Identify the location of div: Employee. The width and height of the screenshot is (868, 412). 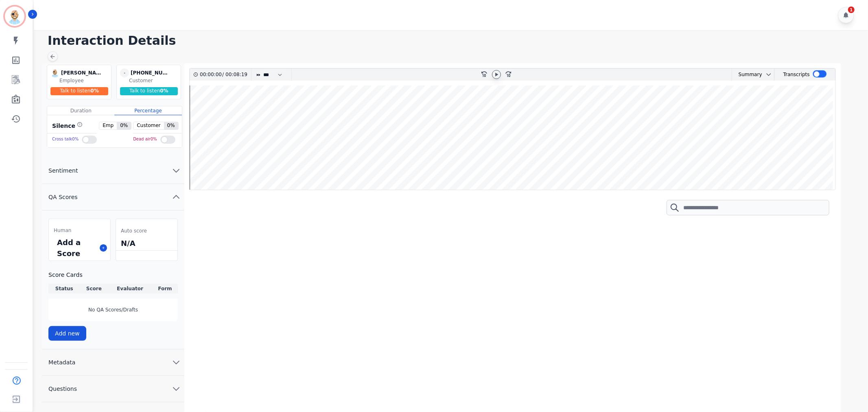
(84, 81).